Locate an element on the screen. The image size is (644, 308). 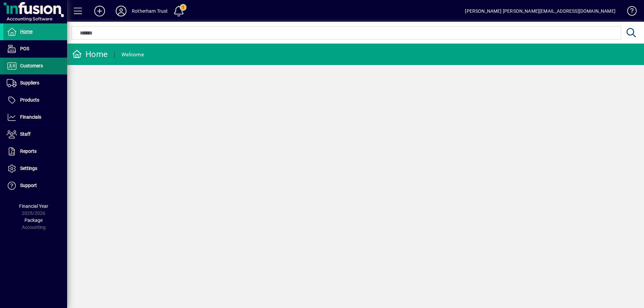
button: Add is located at coordinates (100, 11).